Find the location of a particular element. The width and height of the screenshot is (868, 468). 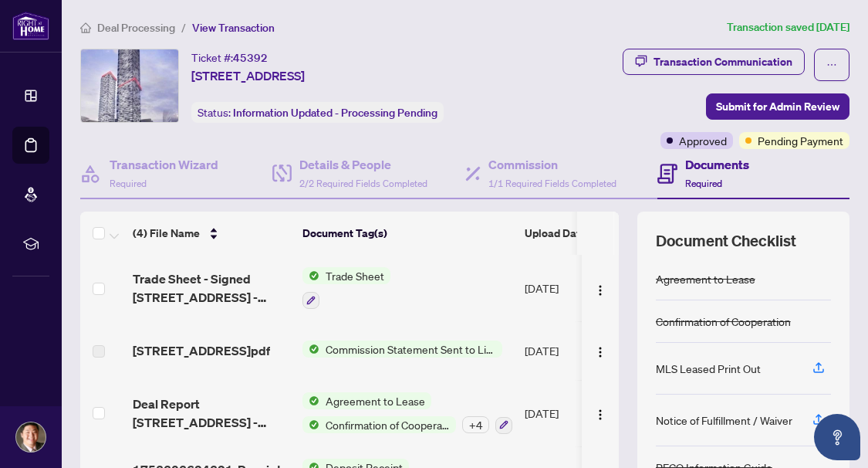

th: Upload Date is located at coordinates (570, 234).